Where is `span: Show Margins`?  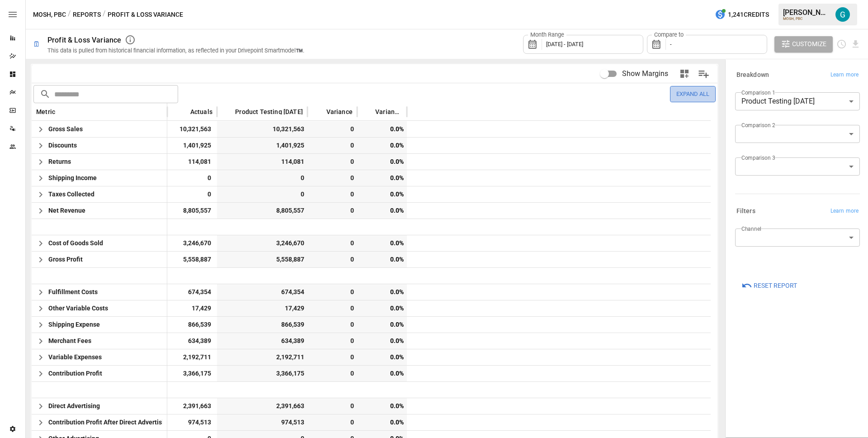 span: Show Margins is located at coordinates (645, 74).